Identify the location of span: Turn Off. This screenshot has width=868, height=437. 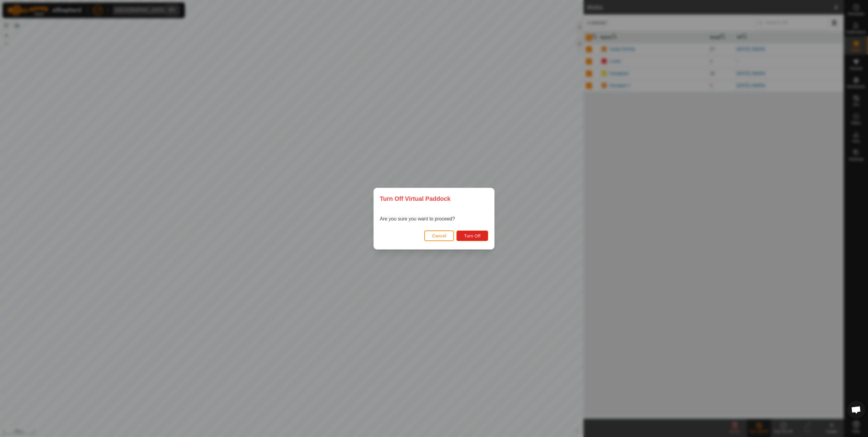
(472, 236).